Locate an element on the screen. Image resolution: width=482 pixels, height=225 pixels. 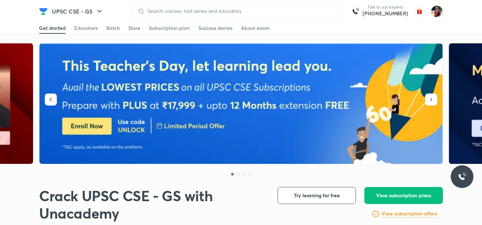
div: Subscription plan is located at coordinates (169, 28).